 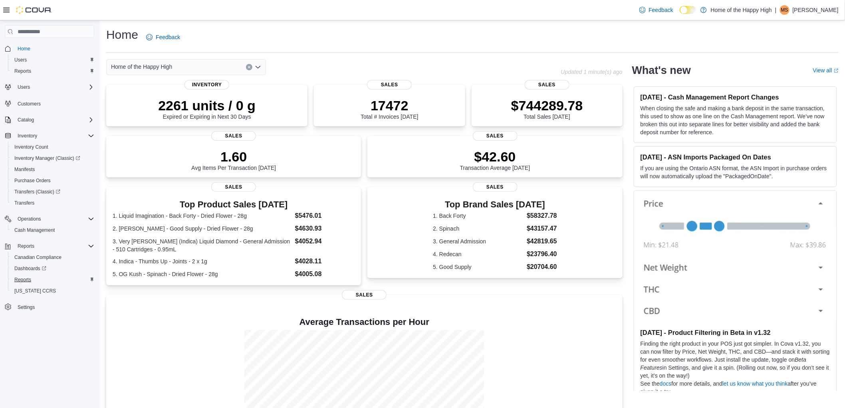 What do you see at coordinates (735, 387) in the screenshot?
I see `p: See the for more details, and after you’ve given it a try.` at bounding box center [735, 387].